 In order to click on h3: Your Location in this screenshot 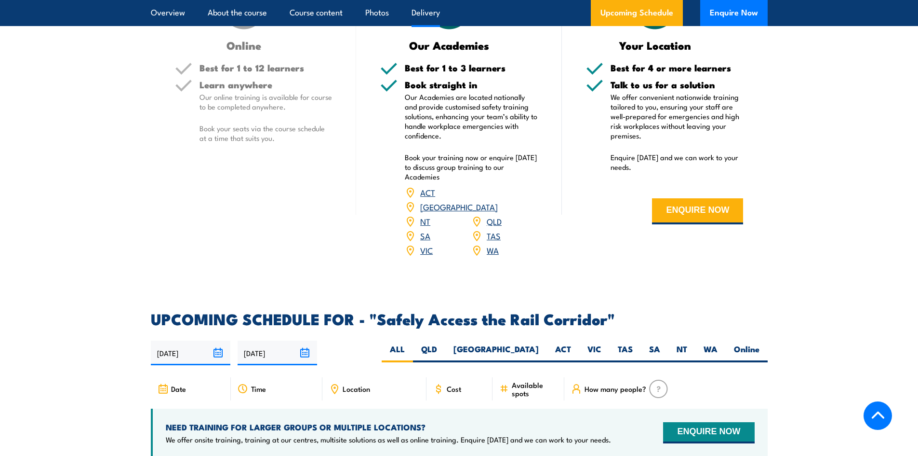, I will do `click(655, 45)`.